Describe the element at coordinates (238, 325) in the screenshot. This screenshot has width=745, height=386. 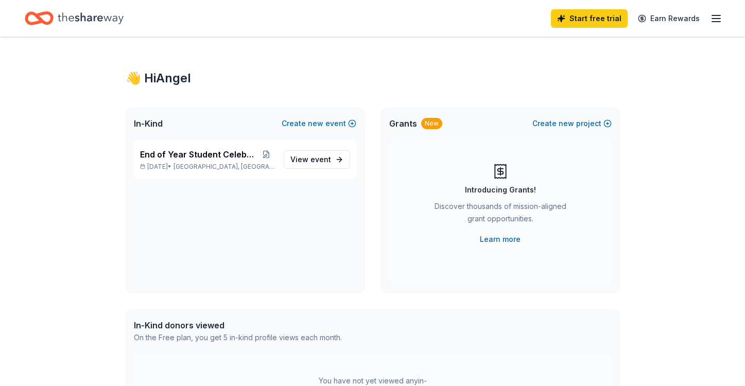
I see `div: In-Kind donors viewed` at that location.